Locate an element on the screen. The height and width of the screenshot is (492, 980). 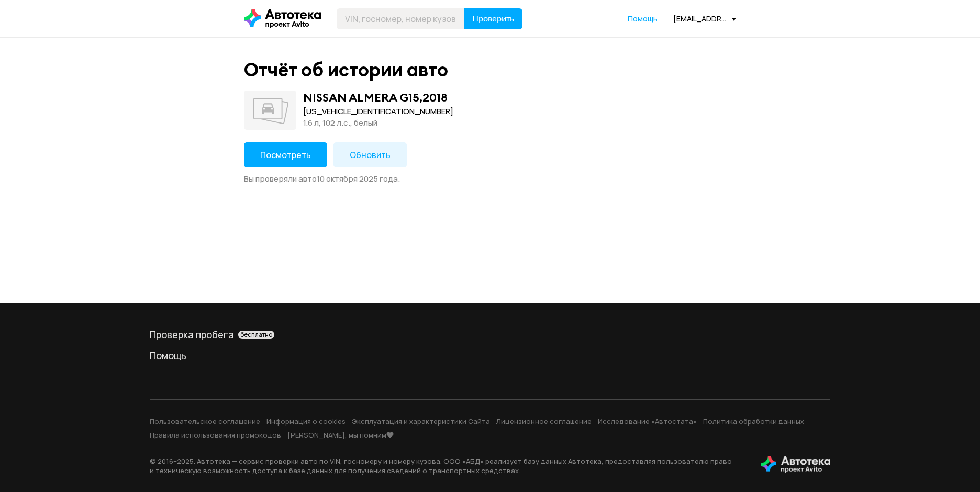
p: © 2016– 2025 . Автотека — сервис проверки авто по VIN, госномеру и номеру кузова. ООО «АБД» реали... is located at coordinates (447, 466).